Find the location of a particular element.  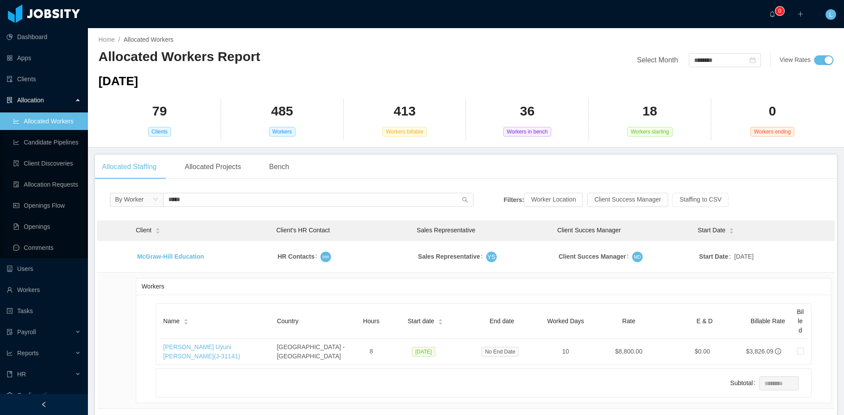

span: Allocated Workers is located at coordinates (148, 40).